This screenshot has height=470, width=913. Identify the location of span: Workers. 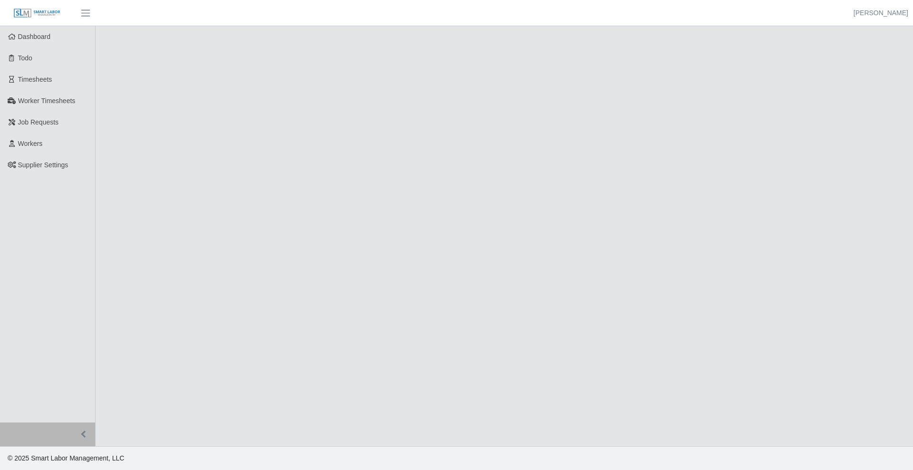
(30, 144).